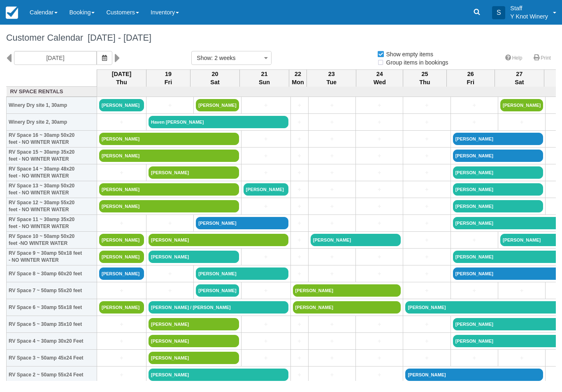 The width and height of the screenshot is (562, 392). Describe the element at coordinates (52, 122) in the screenshot. I see `th: Winery Dry site 2, 30amp` at that location.